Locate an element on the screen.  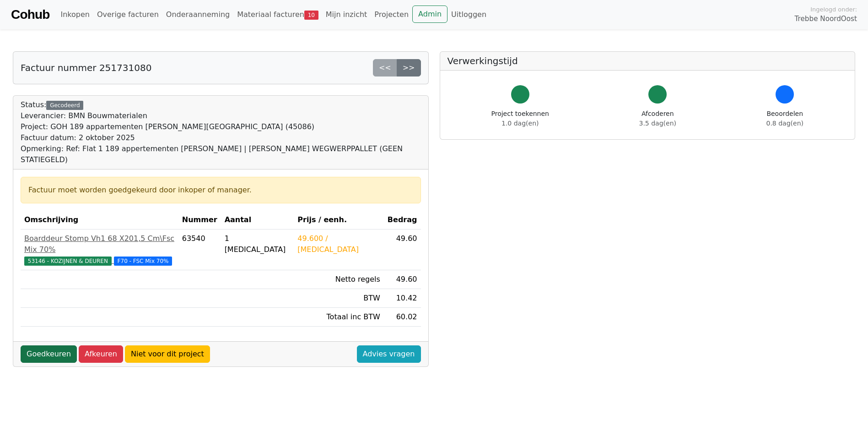
span: 53146 - KOZIJNEN & DEUREN is located at coordinates (67, 261).